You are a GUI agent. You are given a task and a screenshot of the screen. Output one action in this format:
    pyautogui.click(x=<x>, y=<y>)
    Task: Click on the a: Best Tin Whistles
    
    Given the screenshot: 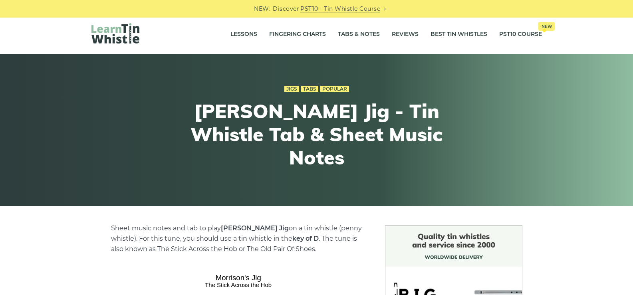 What is the action you would take?
    pyautogui.click(x=459, y=34)
    